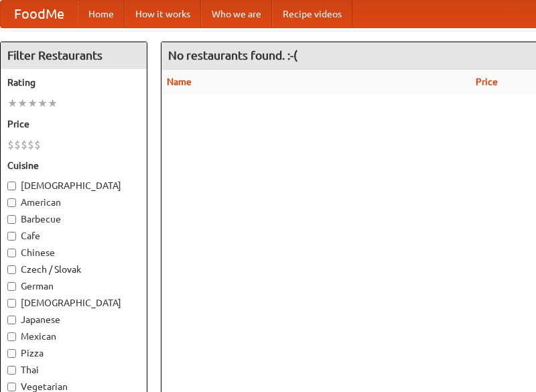  Describe the element at coordinates (73, 286) in the screenshot. I see `label: German` at that location.